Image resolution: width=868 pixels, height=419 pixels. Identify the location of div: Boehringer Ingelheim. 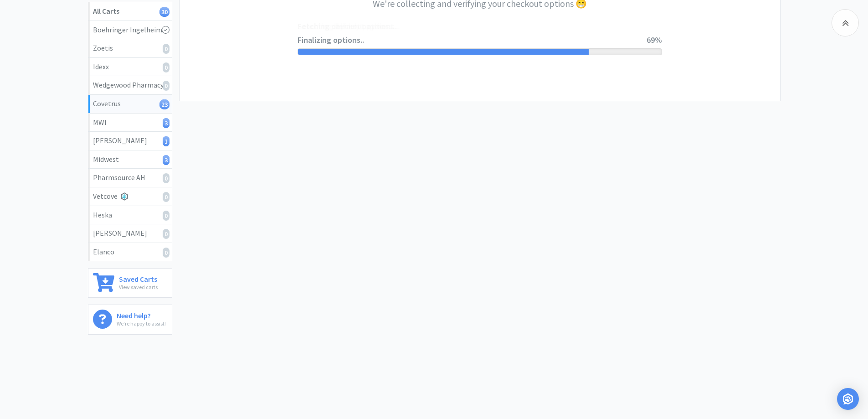
(130, 30).